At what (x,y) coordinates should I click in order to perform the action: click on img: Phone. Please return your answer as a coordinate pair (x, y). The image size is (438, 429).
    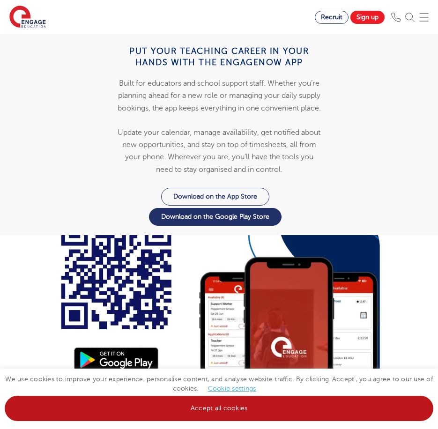
    Looking at the image, I should click on (396, 17).